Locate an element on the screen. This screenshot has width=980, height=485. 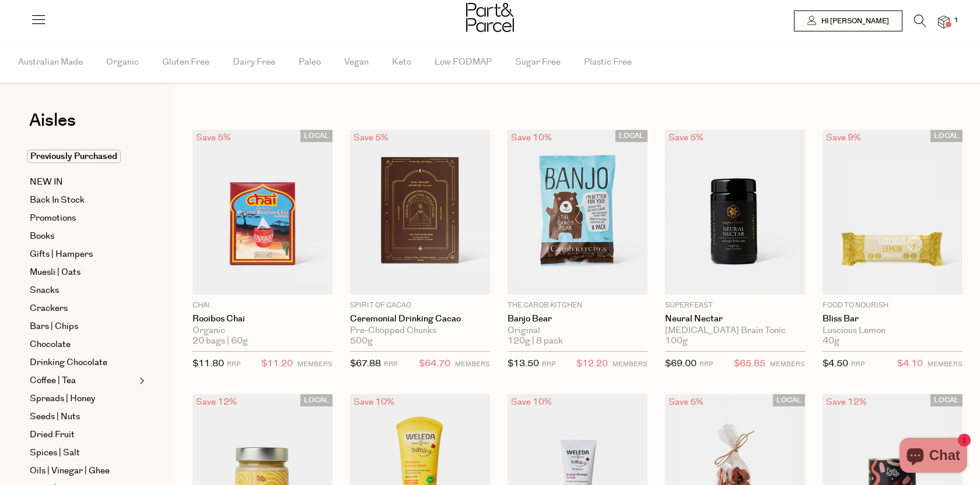
a: Ceremonial Drinking Cacao is located at coordinates (420, 320).